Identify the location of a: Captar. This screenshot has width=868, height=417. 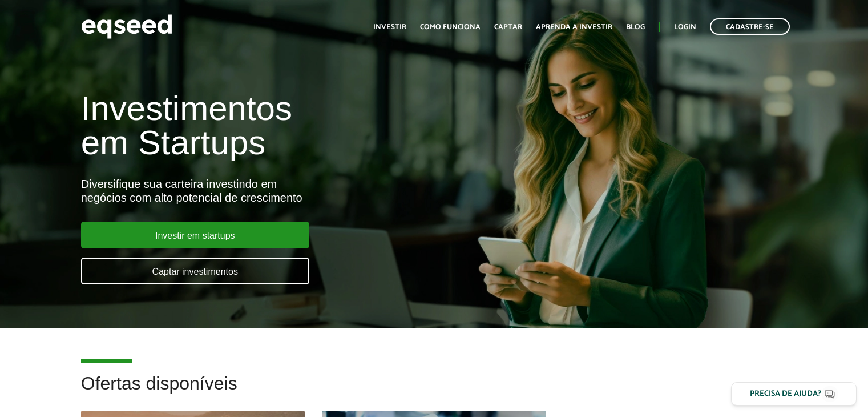
(508, 27).